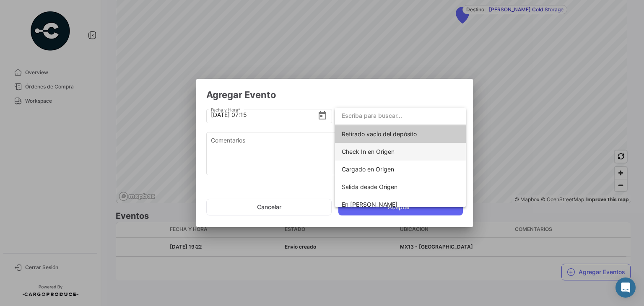 The image size is (644, 306). Describe the element at coordinates (400, 116) in the screenshot. I see `input: dropdown search` at that location.